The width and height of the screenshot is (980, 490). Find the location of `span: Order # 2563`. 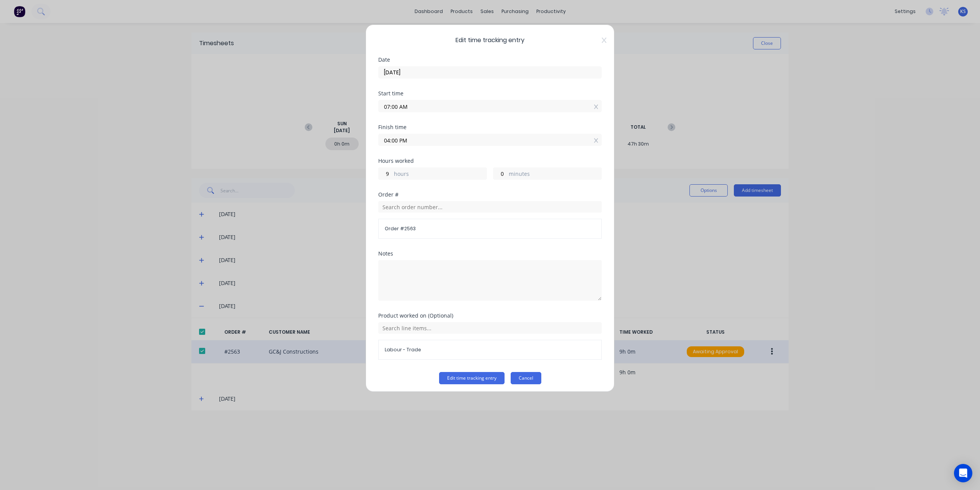

span: Order # 2563 is located at coordinates (490, 229).